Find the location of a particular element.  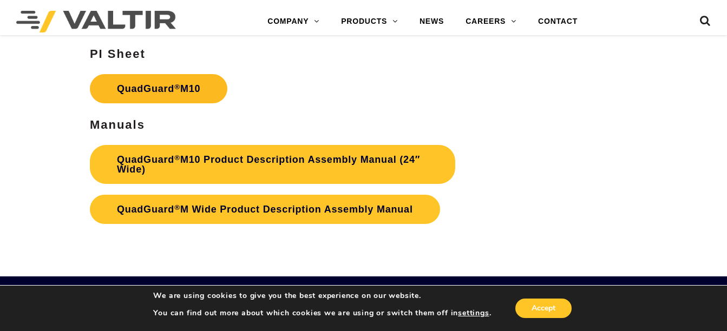

a: PRODUCTS is located at coordinates (369, 22).